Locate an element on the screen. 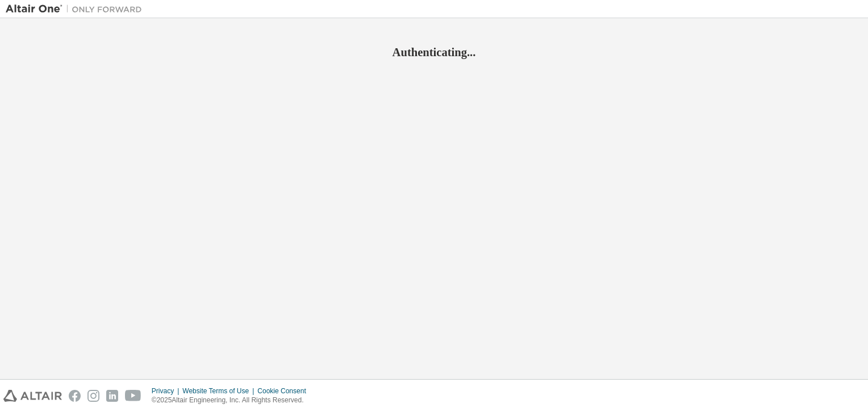 The image size is (868, 412). img: linkedin.svg is located at coordinates (112, 396).